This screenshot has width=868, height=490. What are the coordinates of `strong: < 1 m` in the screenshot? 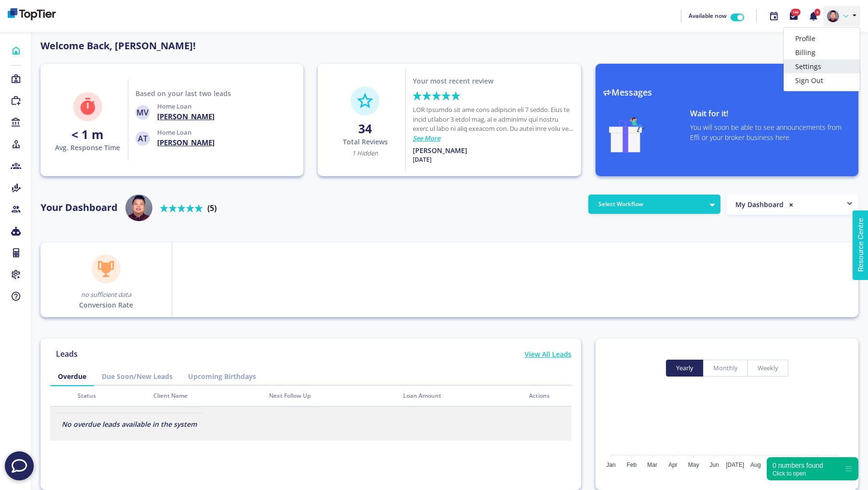 It's located at (88, 134).